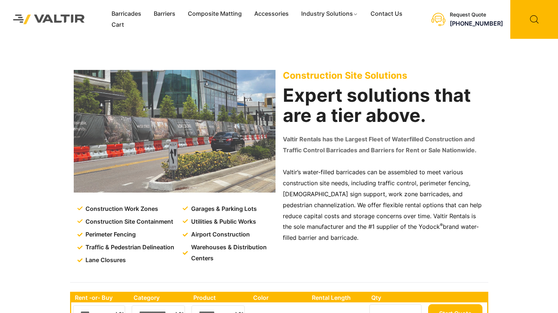 This screenshot has height=313, width=558. Describe the element at coordinates (126, 14) in the screenshot. I see `a: Barricades` at that location.